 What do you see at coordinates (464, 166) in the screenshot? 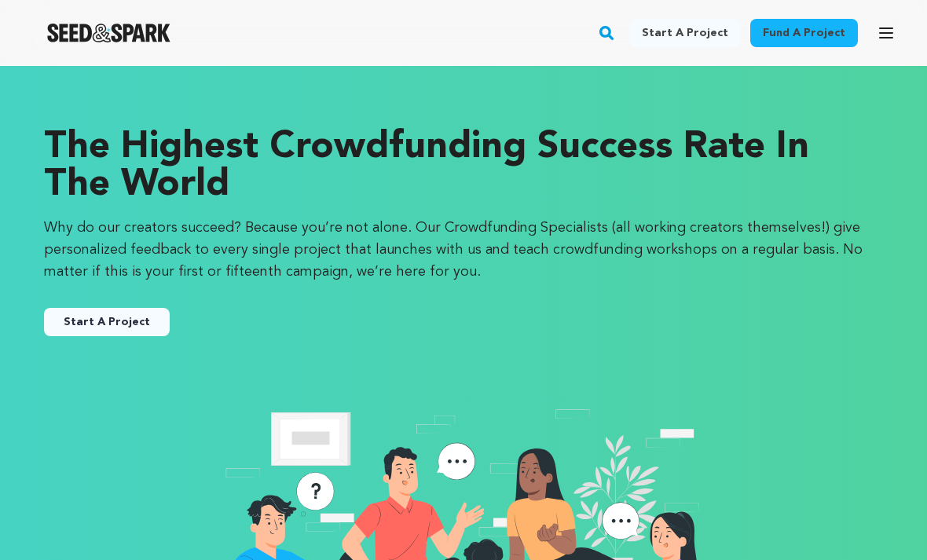
I see `p: The Highest Crowdfunding Success Rate in the World` at bounding box center [464, 166].